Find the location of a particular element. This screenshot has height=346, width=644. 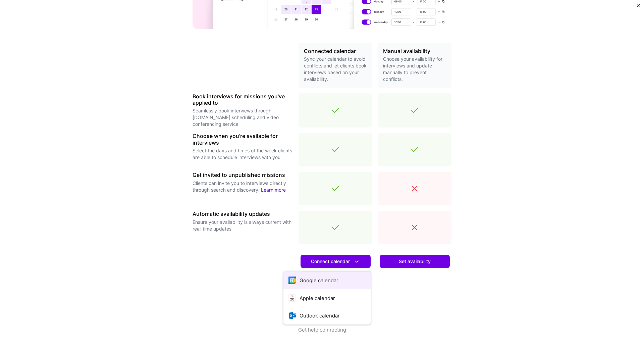

i: icon OutlookCalendar is located at coordinates (292, 316).